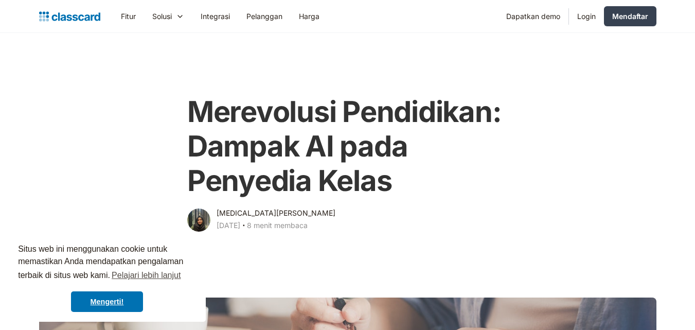 Image resolution: width=695 pixels, height=330 pixels. I want to click on a: Mendaftar, so click(630, 16).